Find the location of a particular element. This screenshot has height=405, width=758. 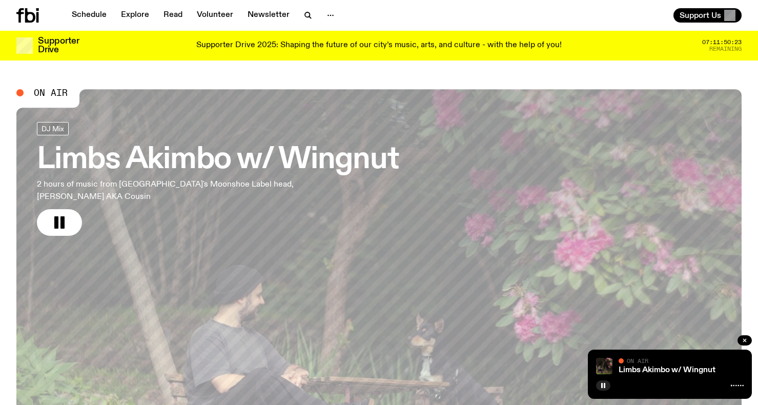

span: 07:11:50:23 is located at coordinates (721, 42).